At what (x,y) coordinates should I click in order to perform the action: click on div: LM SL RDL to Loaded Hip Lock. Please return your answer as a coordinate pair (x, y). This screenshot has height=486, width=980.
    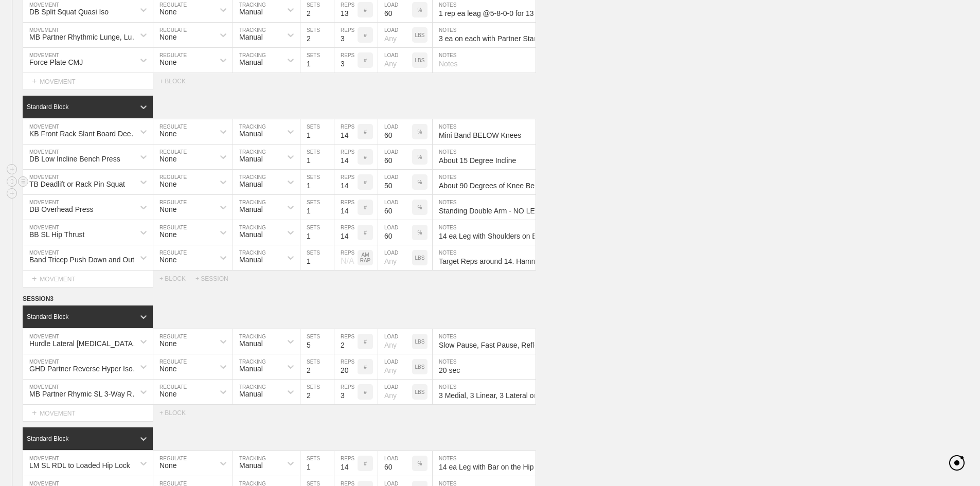
    Looking at the image, I should click on (80, 465).